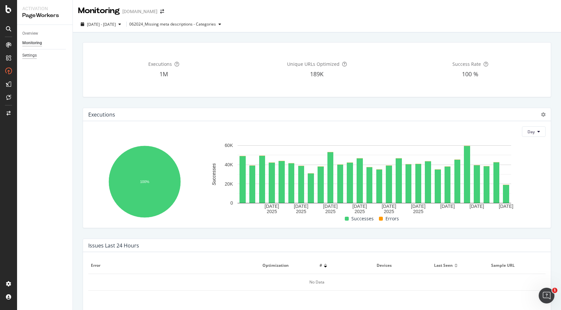 Image resolution: width=561 pixels, height=310 pixels. I want to click on span: Sample URL, so click(516, 266).